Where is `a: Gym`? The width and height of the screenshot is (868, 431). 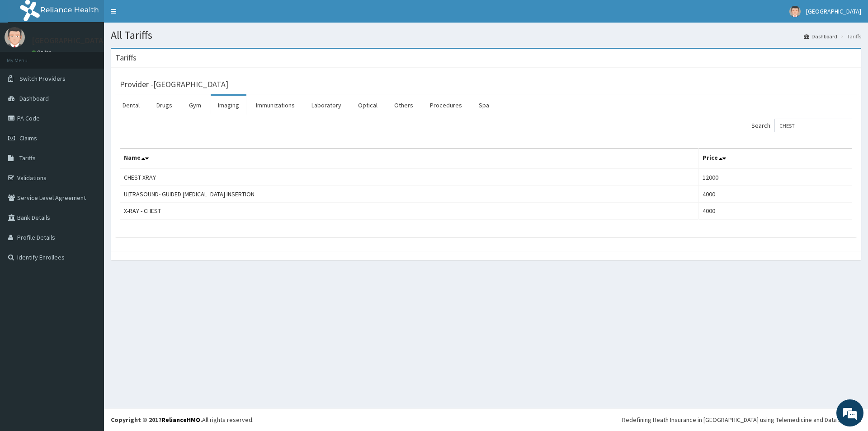 a: Gym is located at coordinates (195, 106).